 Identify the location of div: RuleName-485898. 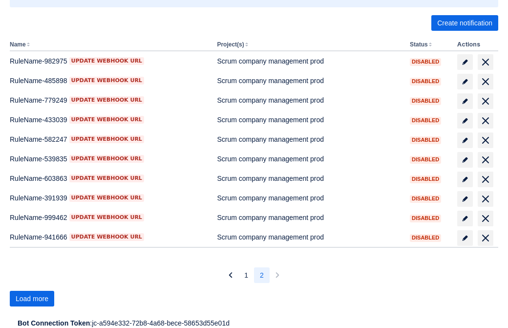
(109, 81).